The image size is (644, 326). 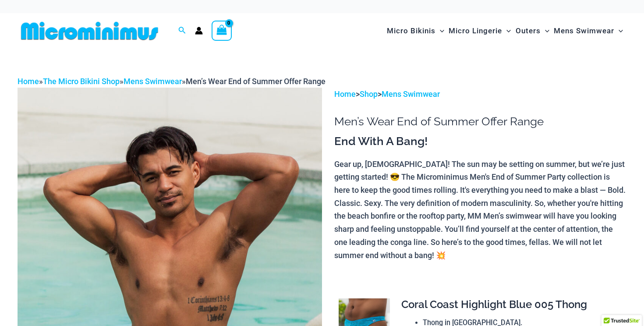 I want to click on span: Micro Bikinis, so click(x=411, y=31).